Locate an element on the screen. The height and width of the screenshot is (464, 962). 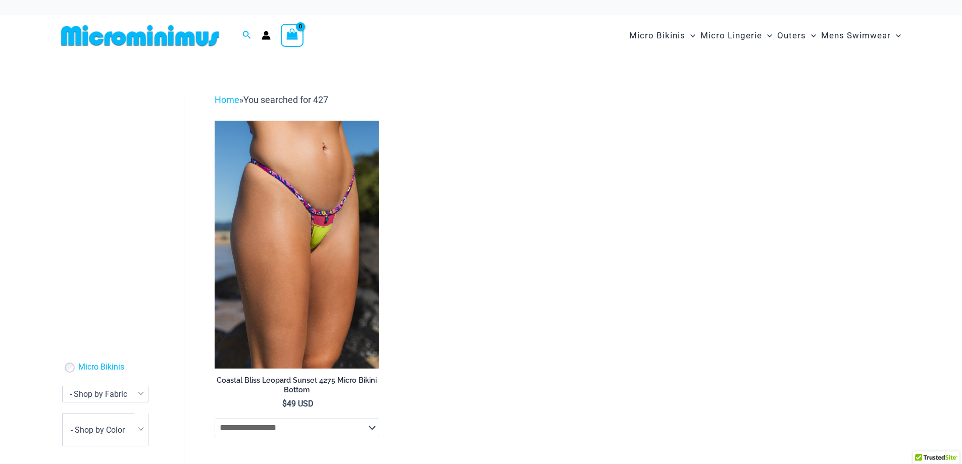
a: View Shopping Cart, empty is located at coordinates (292, 35).